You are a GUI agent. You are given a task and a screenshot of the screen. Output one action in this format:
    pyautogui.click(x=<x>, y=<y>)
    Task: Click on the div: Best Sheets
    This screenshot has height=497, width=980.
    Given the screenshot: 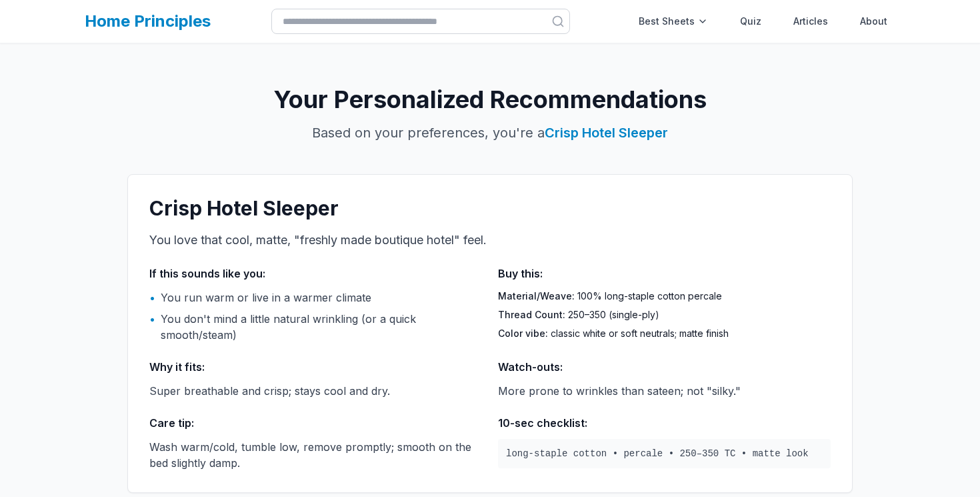 What is the action you would take?
    pyautogui.click(x=673, y=21)
    